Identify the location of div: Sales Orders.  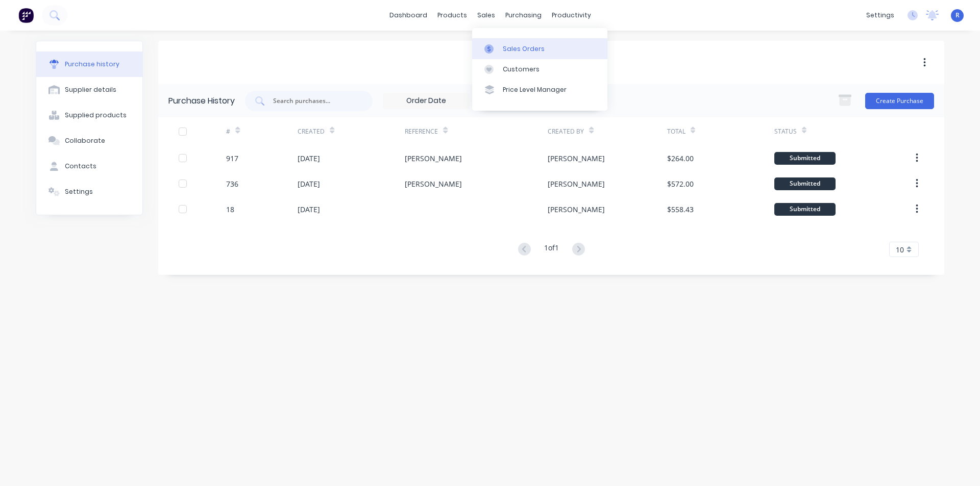
(524, 49).